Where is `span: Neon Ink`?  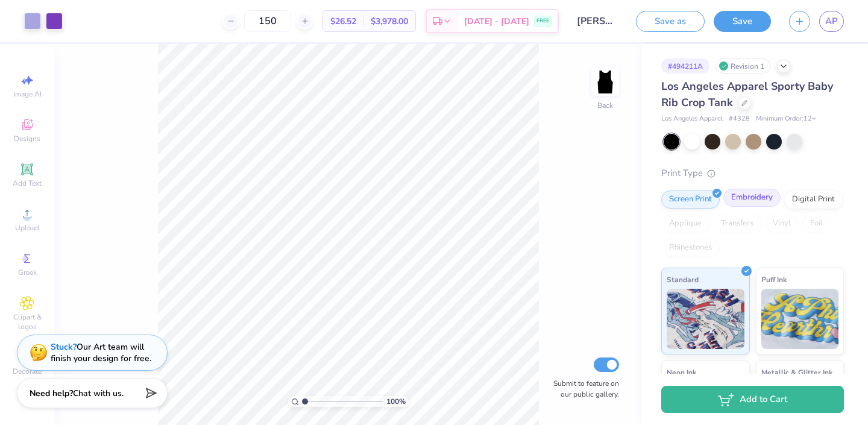 span: Neon Ink is located at coordinates (681, 372).